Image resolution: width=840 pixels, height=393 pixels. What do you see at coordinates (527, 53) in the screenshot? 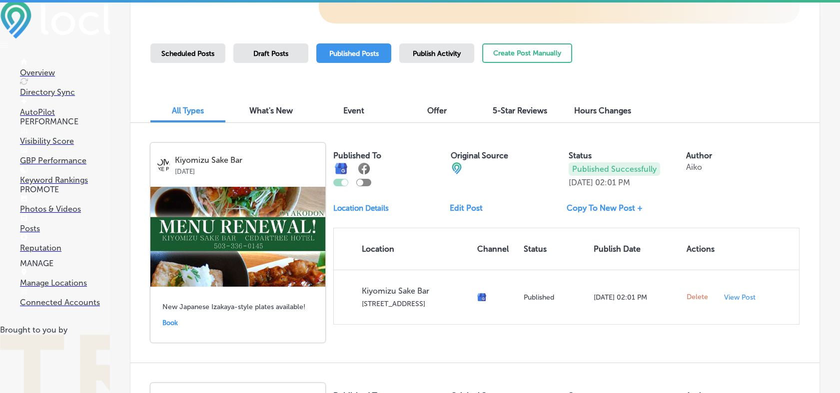
I see `button: Create Post Manually` at bounding box center [527, 53].